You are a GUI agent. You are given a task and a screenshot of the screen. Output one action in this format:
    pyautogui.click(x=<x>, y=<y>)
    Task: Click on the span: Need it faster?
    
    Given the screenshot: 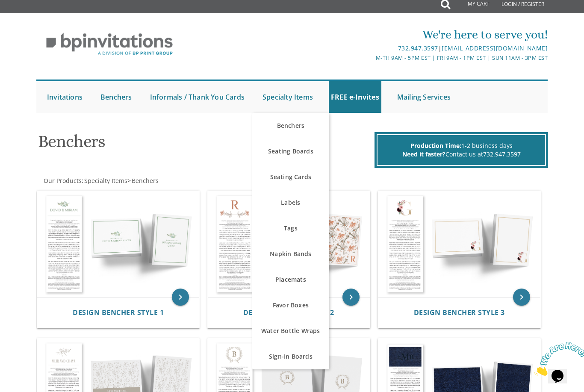 What is the action you would take?
    pyautogui.click(x=424, y=154)
    